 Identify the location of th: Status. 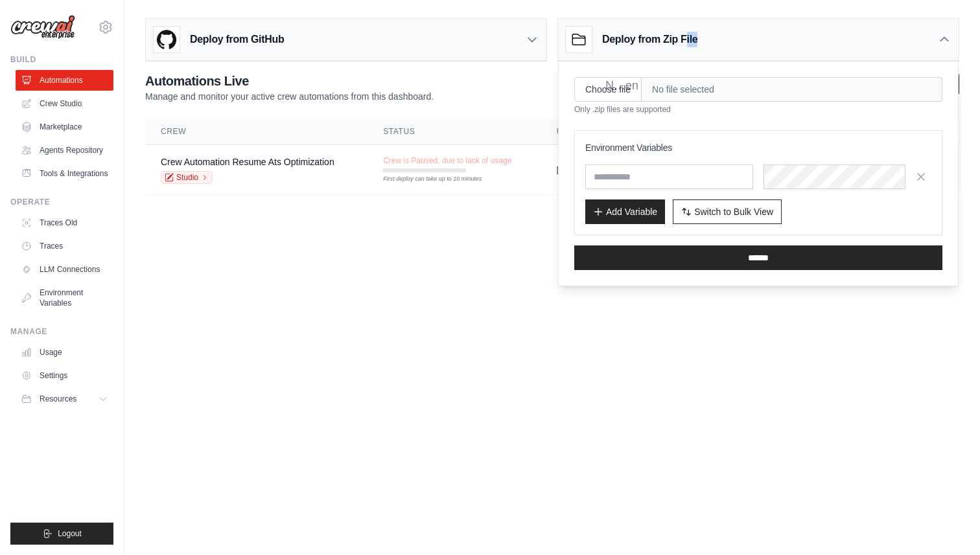
(455, 132).